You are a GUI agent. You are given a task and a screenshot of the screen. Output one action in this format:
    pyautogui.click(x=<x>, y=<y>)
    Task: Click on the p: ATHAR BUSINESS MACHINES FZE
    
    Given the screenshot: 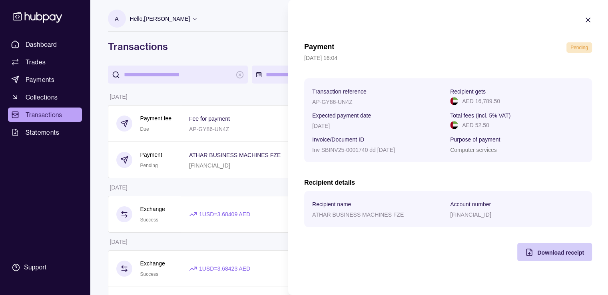 What is the action you would take?
    pyautogui.click(x=358, y=215)
    